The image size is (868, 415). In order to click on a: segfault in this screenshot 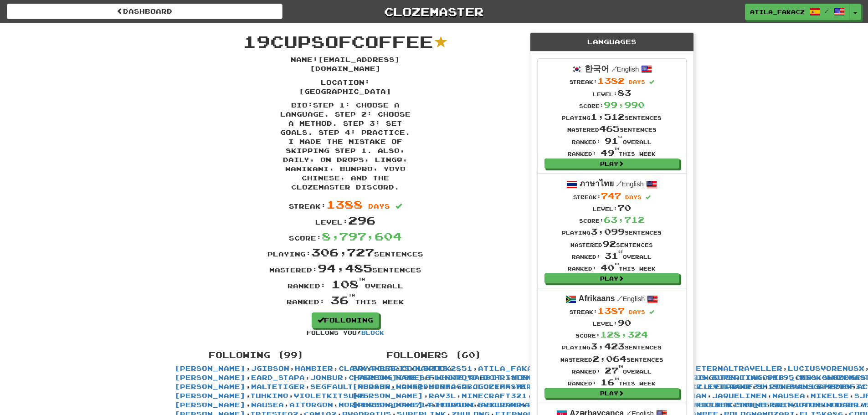, I will do `click(331, 386)`.